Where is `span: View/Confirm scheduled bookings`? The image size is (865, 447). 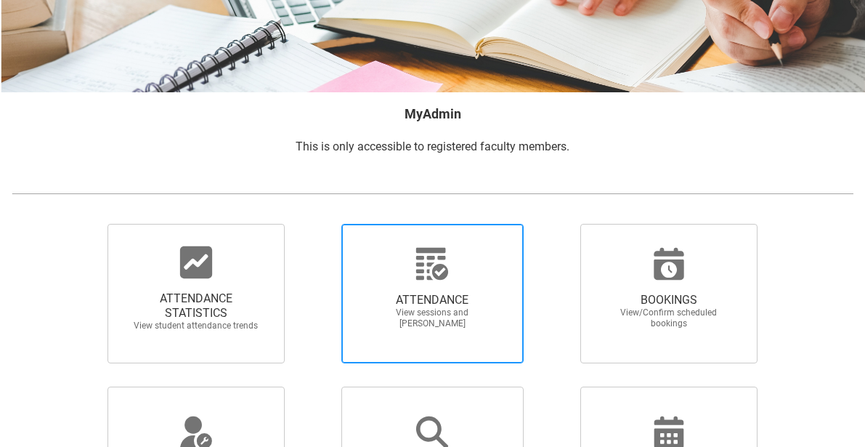
span: View/Confirm scheduled bookings is located at coordinates (669, 318).